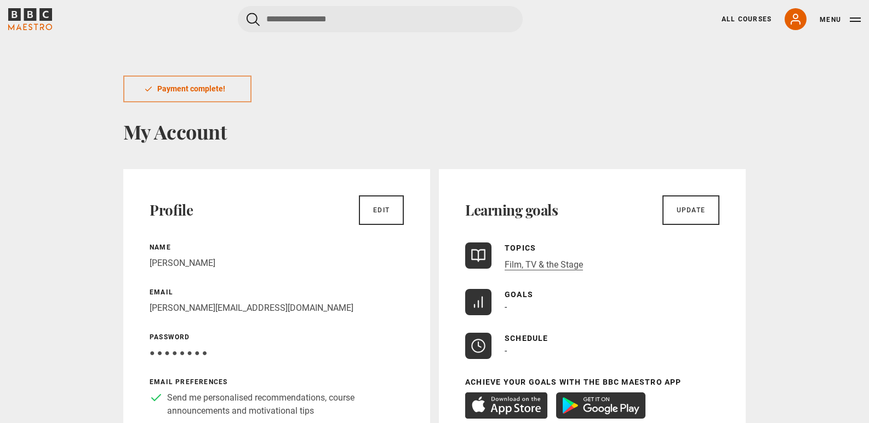  What do you see at coordinates (253, 19) in the screenshot?
I see `button: Submit the search query` at bounding box center [253, 19].